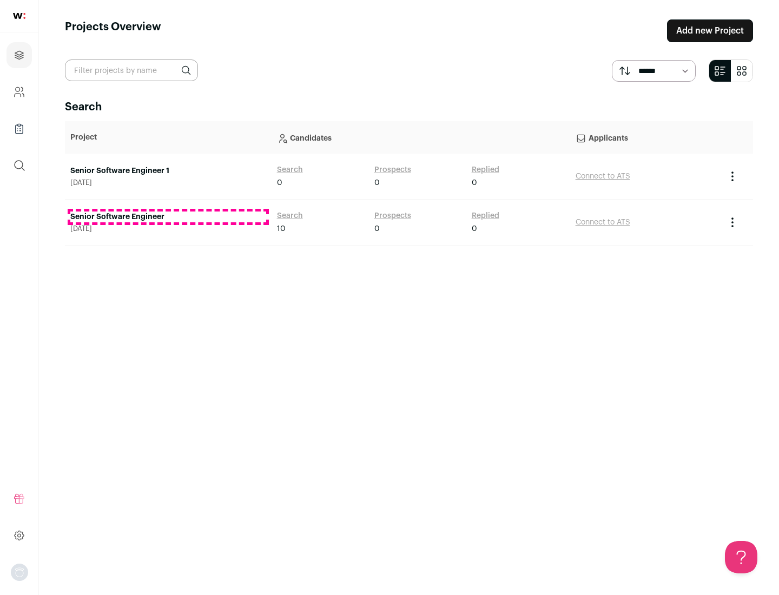  Describe the element at coordinates (409, 107) in the screenshot. I see `h2: Search` at that location.